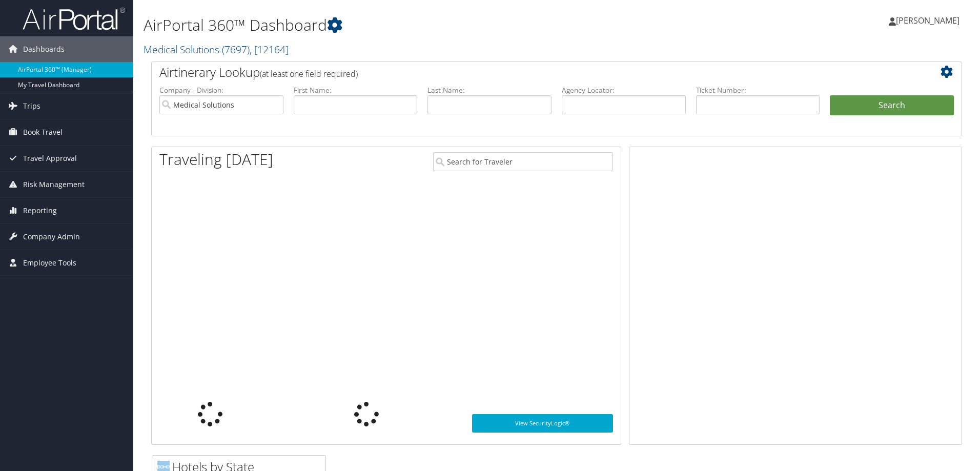 This screenshot has width=980, height=471. Describe the element at coordinates (542, 423) in the screenshot. I see `a: View SecurityLogic®` at that location.